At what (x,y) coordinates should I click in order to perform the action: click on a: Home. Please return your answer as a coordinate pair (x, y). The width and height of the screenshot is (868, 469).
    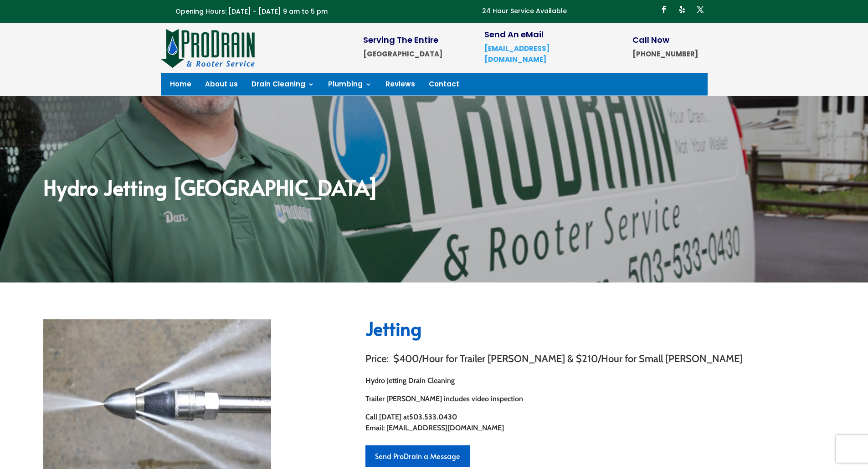
    Looking at the image, I should click on (180, 86).